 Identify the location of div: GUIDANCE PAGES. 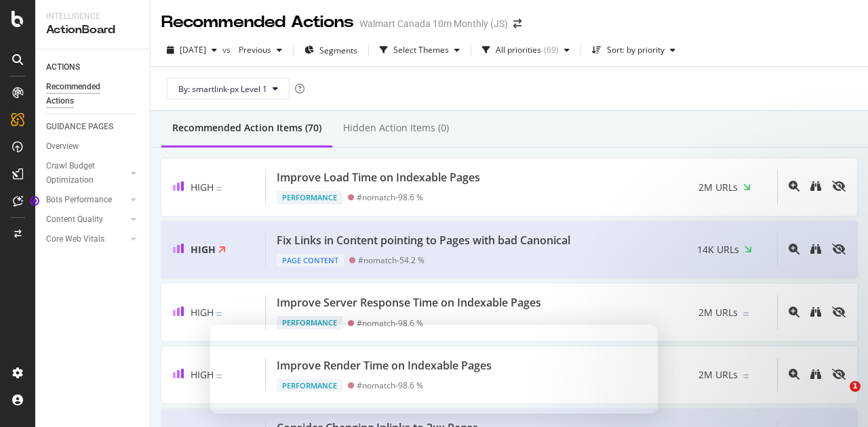
(79, 127).